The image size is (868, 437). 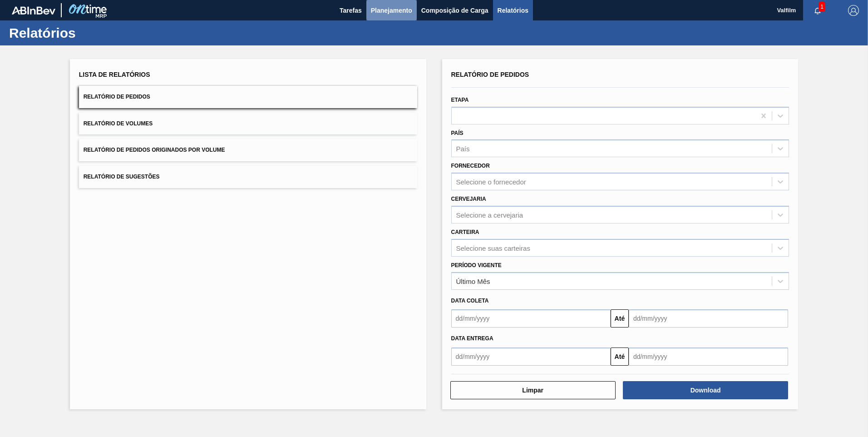 What do you see at coordinates (470, 166) in the screenshot?
I see `label: Fornecedor` at bounding box center [470, 166].